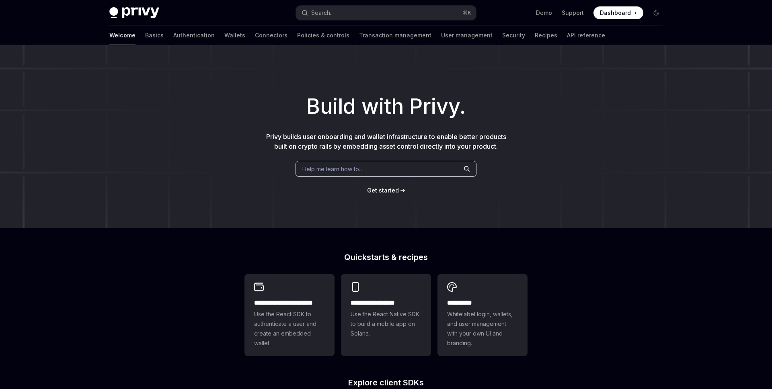 This screenshot has width=772, height=389. What do you see at coordinates (134, 13) in the screenshot?
I see `img: dark logo` at bounding box center [134, 13].